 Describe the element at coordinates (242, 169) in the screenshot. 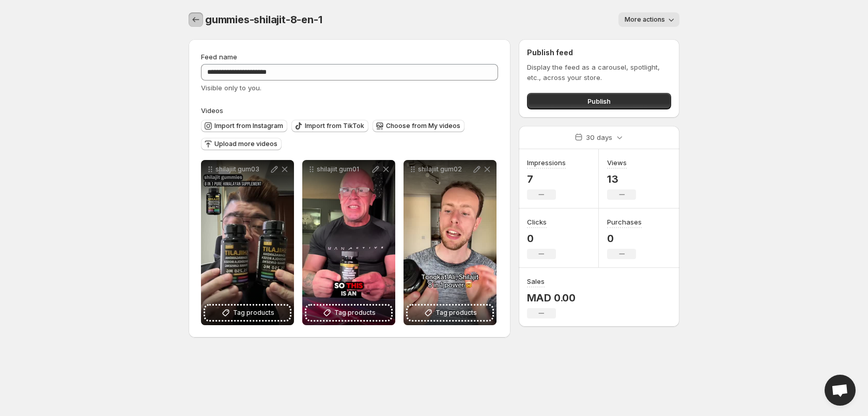

I see `p: shilajiit gum03` at that location.